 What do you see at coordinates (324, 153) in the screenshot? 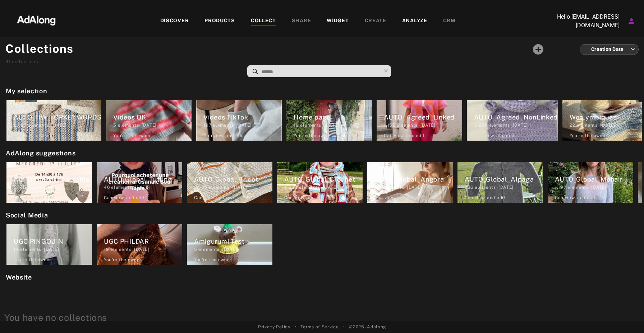
I see `h2: AdAlong suggestions` at bounding box center [324, 153].